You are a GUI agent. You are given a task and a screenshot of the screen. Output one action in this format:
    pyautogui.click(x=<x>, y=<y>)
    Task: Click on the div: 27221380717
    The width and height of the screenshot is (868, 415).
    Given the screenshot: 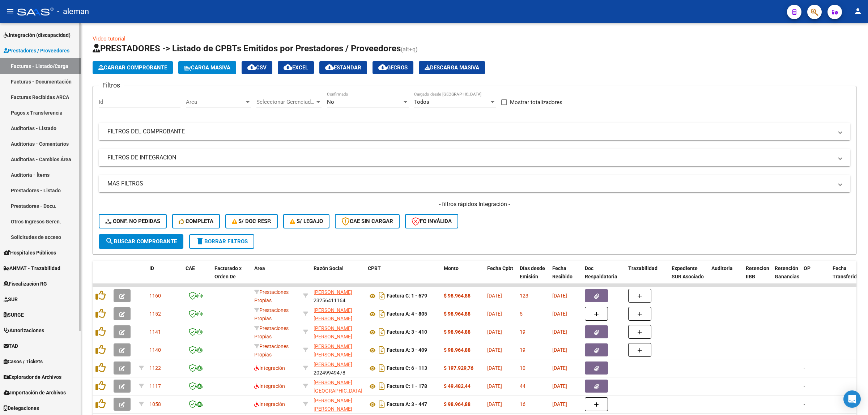 What is the action you would take?
    pyautogui.click(x=338, y=314)
    